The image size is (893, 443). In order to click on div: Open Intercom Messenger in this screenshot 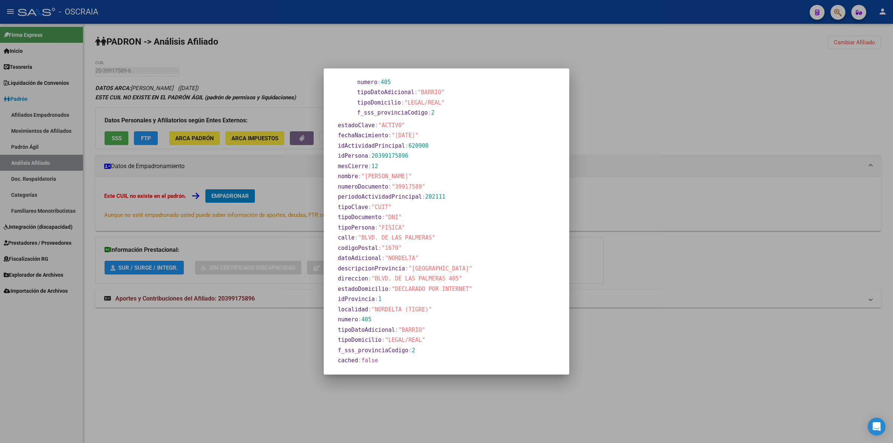, I will do `click(877, 427)`.